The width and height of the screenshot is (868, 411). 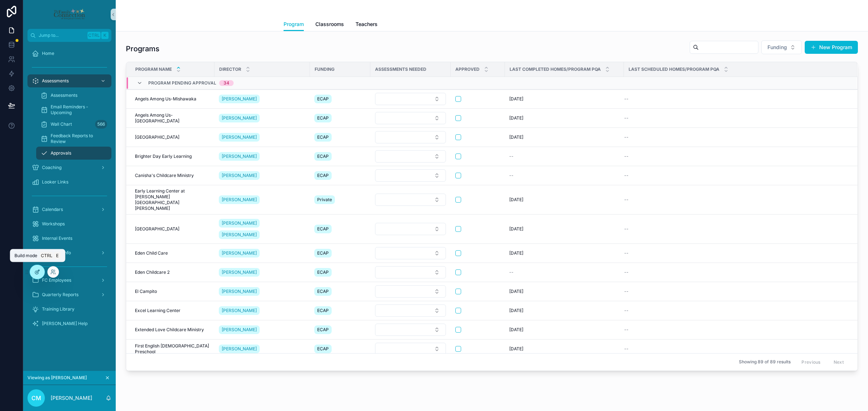 I want to click on span: Jump to..., so click(x=62, y=36).